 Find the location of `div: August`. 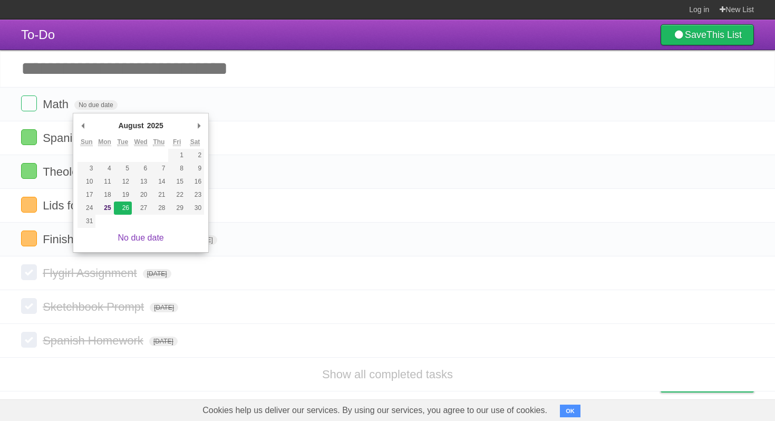

div: August is located at coordinates (131, 125).